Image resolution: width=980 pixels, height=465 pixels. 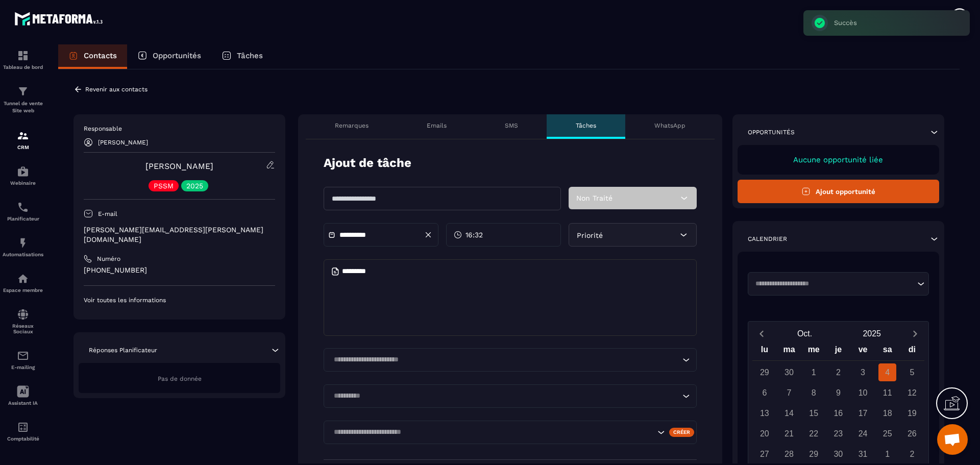 What do you see at coordinates (863, 413) in the screenshot?
I see `div: 17` at bounding box center [863, 413].